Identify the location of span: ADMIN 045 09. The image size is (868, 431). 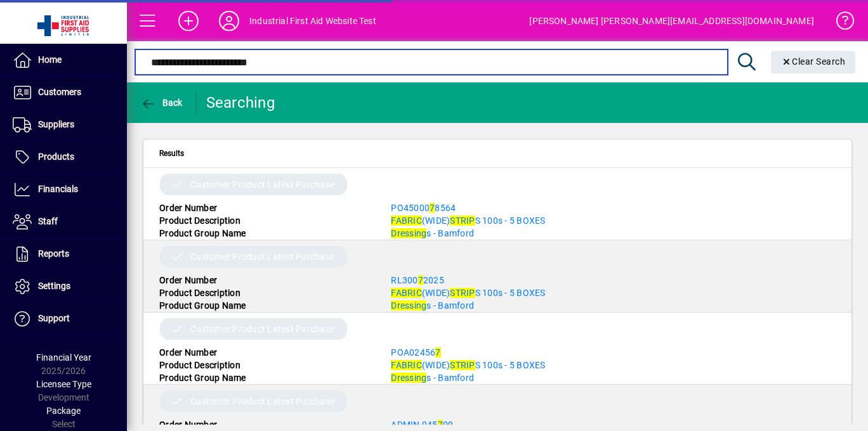
(422, 425).